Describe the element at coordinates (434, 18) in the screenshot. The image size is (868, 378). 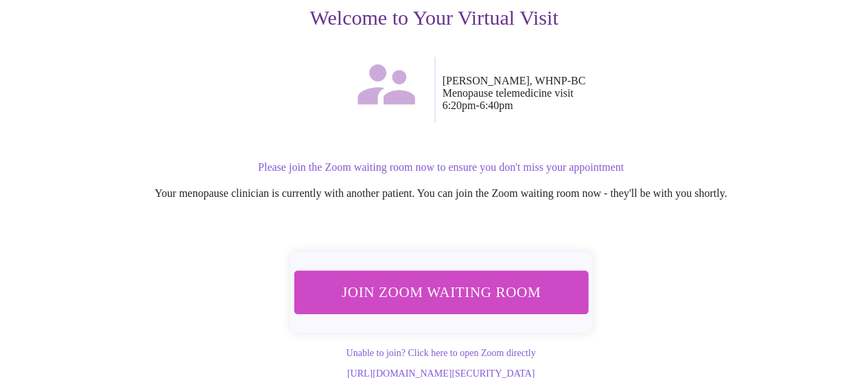
I see `h3: Welcome to Your Virtual Visit` at that location.